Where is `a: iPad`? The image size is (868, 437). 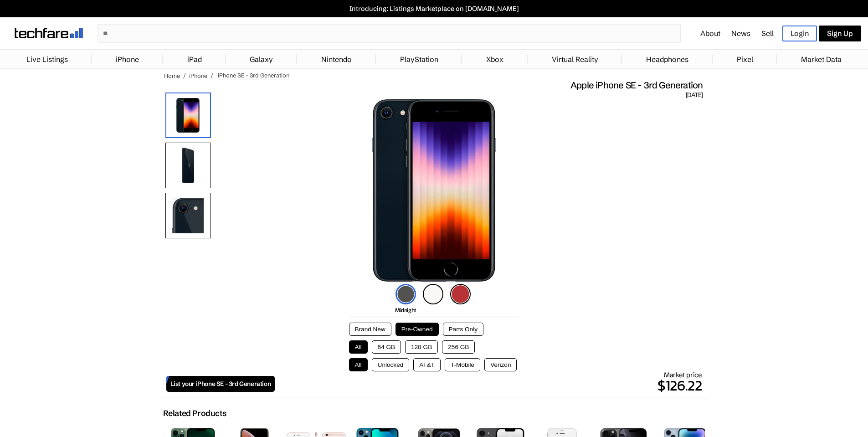 a: iPad is located at coordinates (195, 59).